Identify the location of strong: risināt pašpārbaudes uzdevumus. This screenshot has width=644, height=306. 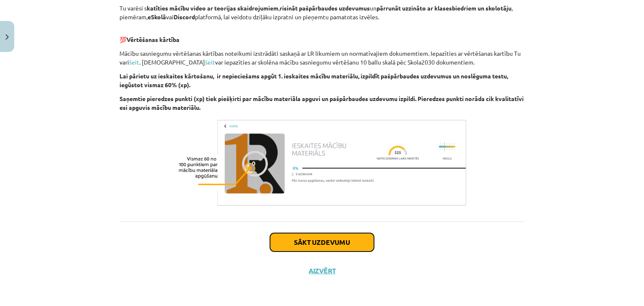
(324, 8).